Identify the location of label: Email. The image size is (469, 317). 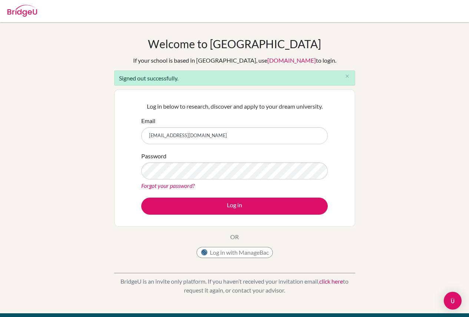
(148, 121).